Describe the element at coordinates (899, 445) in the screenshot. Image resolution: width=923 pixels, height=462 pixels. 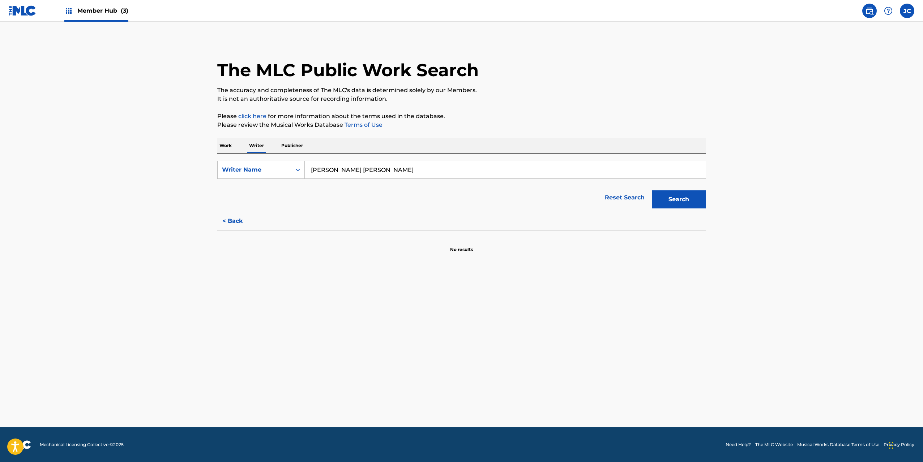
I see `a: Privacy Policy` at that location.